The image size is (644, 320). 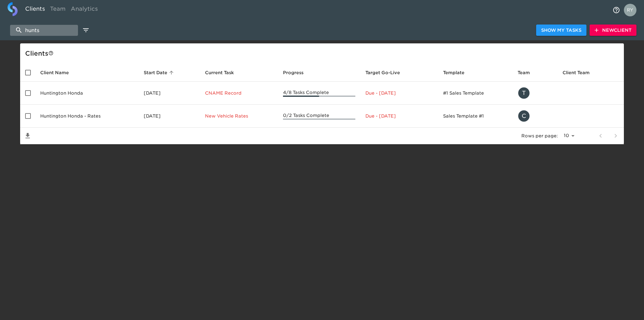 What do you see at coordinates (319, 93) in the screenshot?
I see `td: 4/8 Tasks Complete` at bounding box center [319, 93].